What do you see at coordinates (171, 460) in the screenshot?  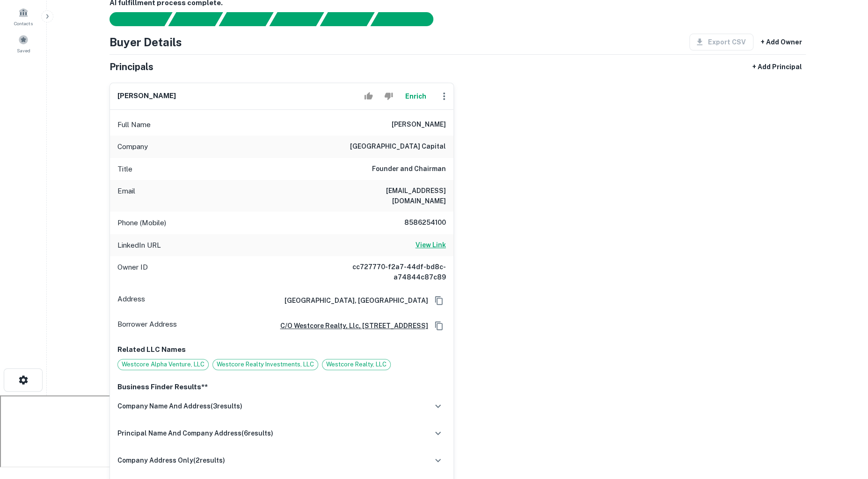 I see `h6: company address only ( 2 results)` at bounding box center [171, 460].